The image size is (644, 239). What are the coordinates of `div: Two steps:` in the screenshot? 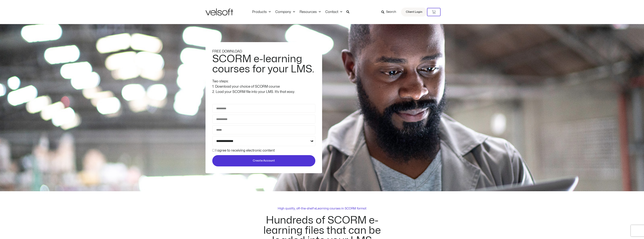 It's located at (264, 81).